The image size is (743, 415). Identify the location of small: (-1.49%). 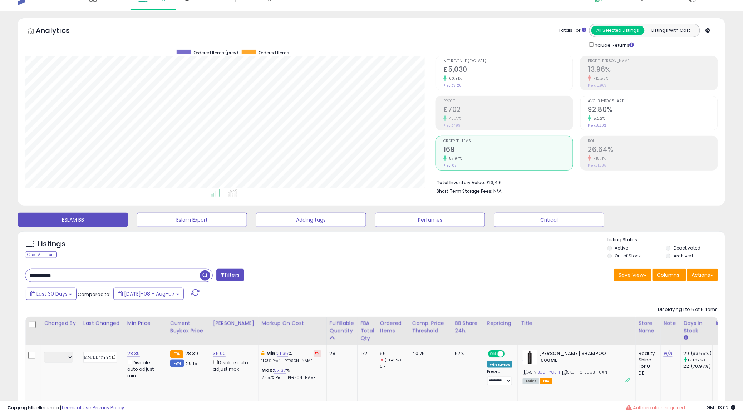
(393, 360).